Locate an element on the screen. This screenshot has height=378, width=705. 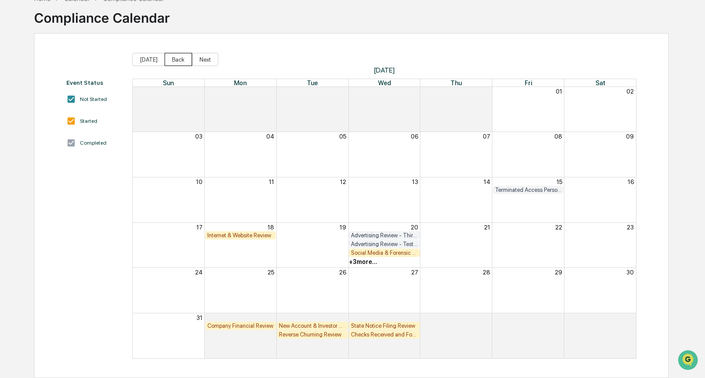
div: We're available if you need us! is located at coordinates (70, 79).